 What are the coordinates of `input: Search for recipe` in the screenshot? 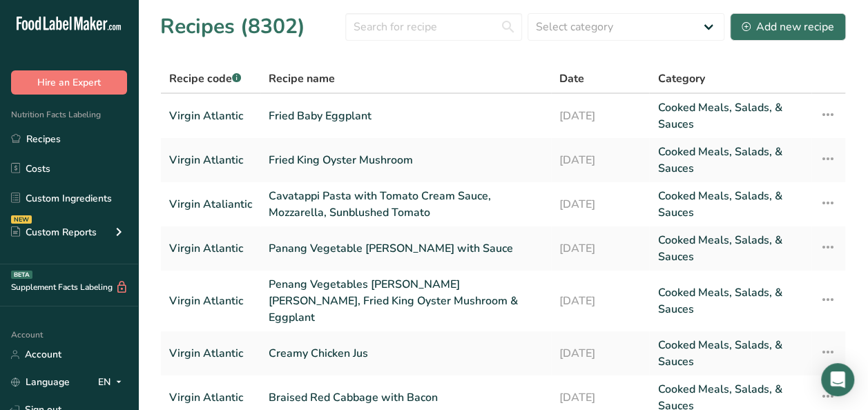 It's located at (433, 27).